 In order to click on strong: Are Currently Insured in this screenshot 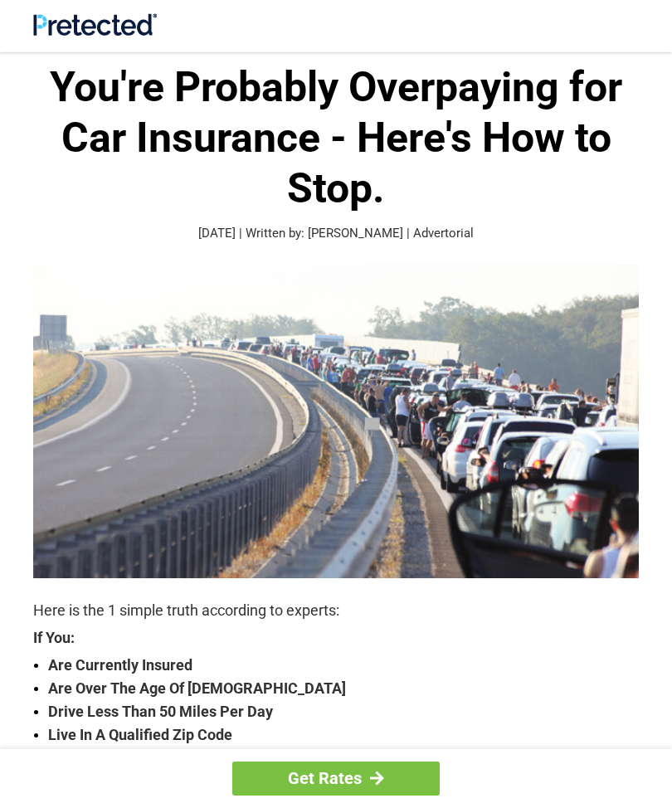, I will do `click(343, 665)`.